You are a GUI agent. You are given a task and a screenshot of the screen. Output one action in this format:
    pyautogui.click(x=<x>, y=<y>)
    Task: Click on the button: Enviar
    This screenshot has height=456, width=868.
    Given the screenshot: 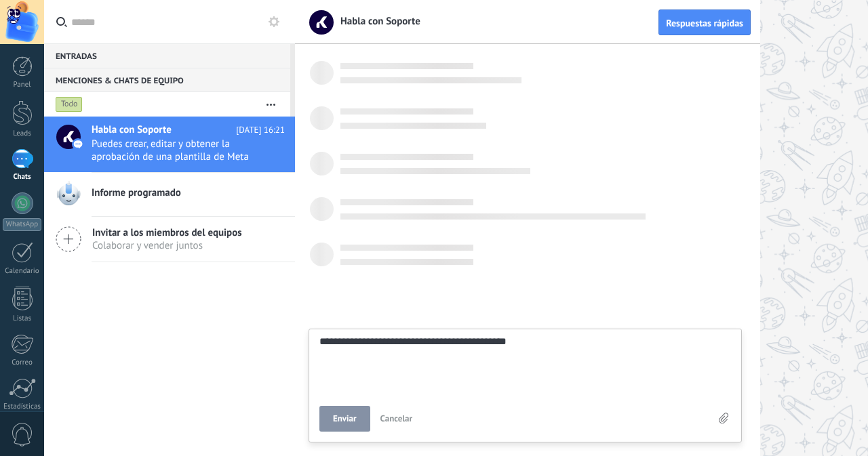 What is the action you would take?
    pyautogui.click(x=344, y=419)
    